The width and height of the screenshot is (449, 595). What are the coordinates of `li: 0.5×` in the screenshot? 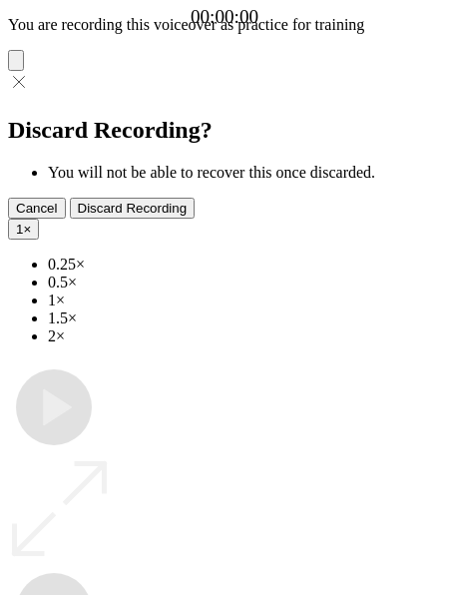 It's located at (244, 282).